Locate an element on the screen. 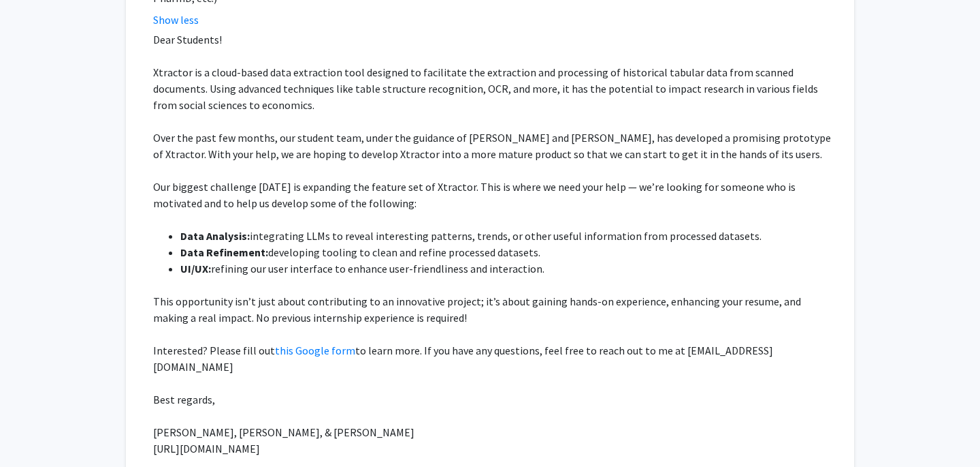 The width and height of the screenshot is (980, 467). button: Show less is located at coordinates (176, 20).